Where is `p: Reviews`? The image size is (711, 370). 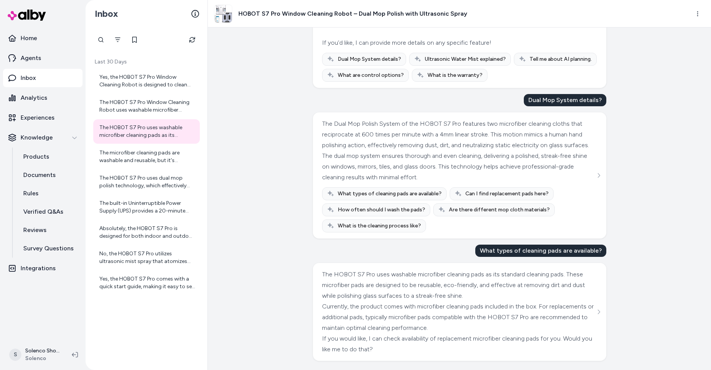
p: Reviews is located at coordinates (35, 230).